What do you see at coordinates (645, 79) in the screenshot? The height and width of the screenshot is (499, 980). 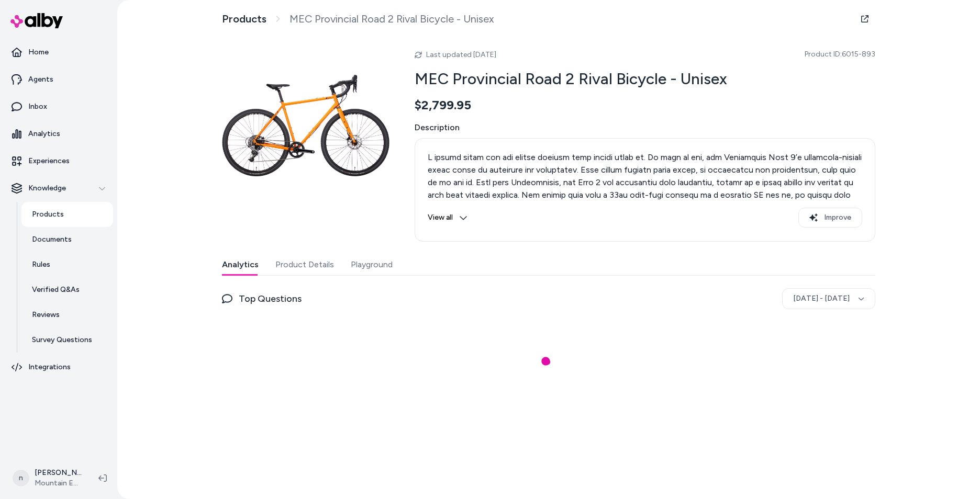 I see `h2: MEC Provincial Road 2 Rival Bicycle - Unisex` at bounding box center [645, 79].